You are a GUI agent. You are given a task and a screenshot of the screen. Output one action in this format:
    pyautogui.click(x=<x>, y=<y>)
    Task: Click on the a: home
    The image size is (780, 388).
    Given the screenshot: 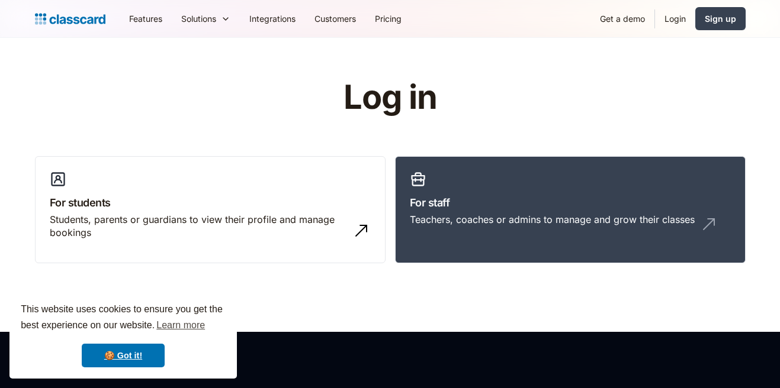 What is the action you would take?
    pyautogui.click(x=70, y=19)
    